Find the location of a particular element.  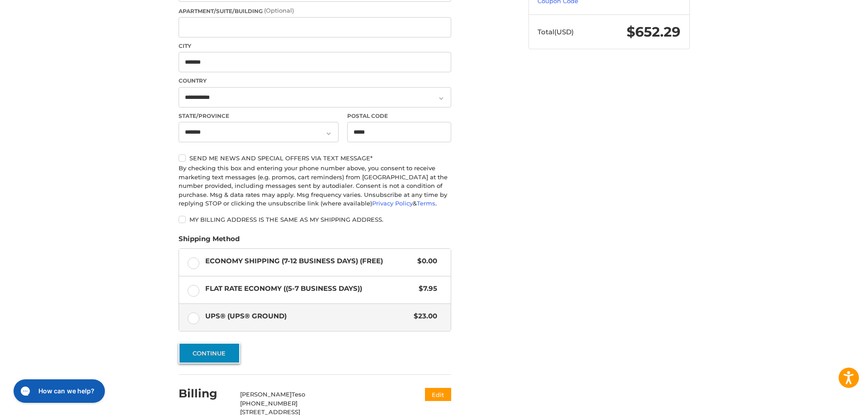

label: Apartment/Suite/Building is located at coordinates (315, 11).